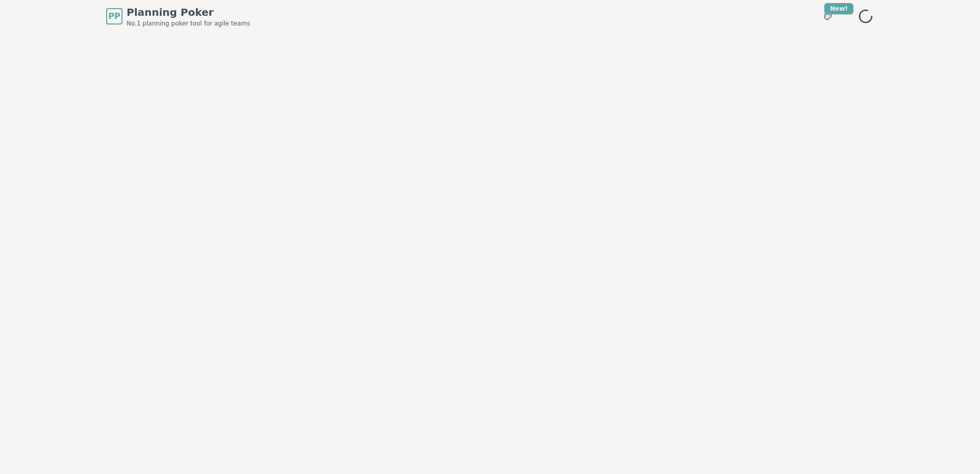 The height and width of the screenshot is (474, 980). What do you see at coordinates (838, 9) in the screenshot?
I see `div: New!` at bounding box center [838, 9].